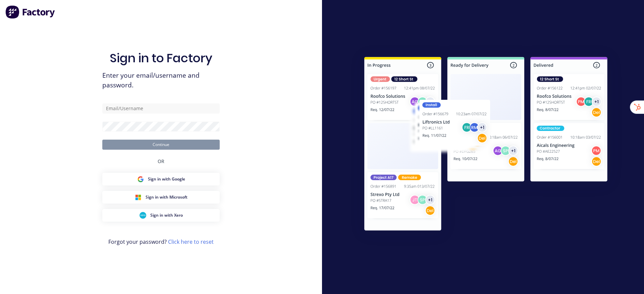  I want to click on span: Sign in with Xero, so click(166, 216).